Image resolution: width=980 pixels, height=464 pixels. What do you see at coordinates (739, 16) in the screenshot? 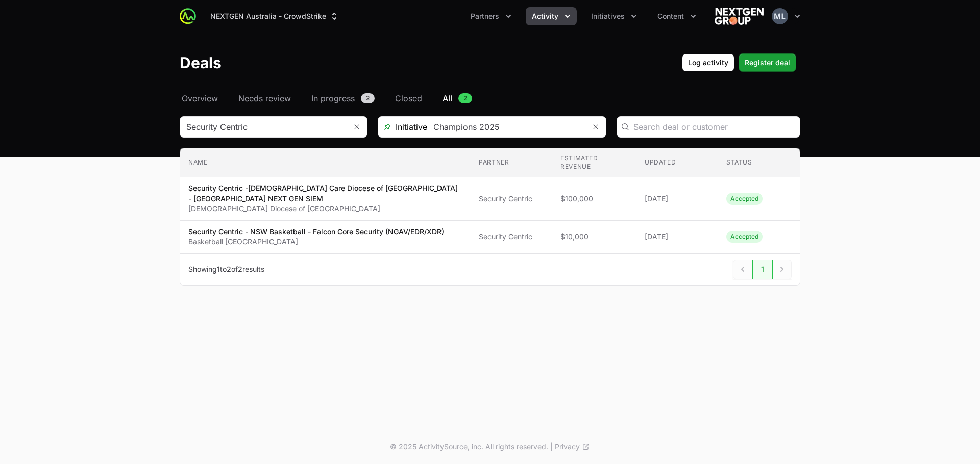
I see `img: NEXTGEN Australia` at bounding box center [739, 16].